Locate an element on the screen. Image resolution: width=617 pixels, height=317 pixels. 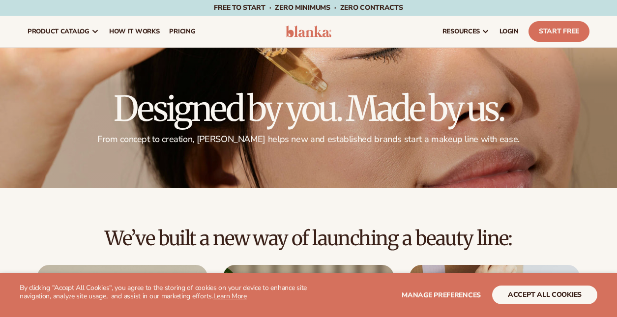
button: Manage preferences is located at coordinates (441, 295).